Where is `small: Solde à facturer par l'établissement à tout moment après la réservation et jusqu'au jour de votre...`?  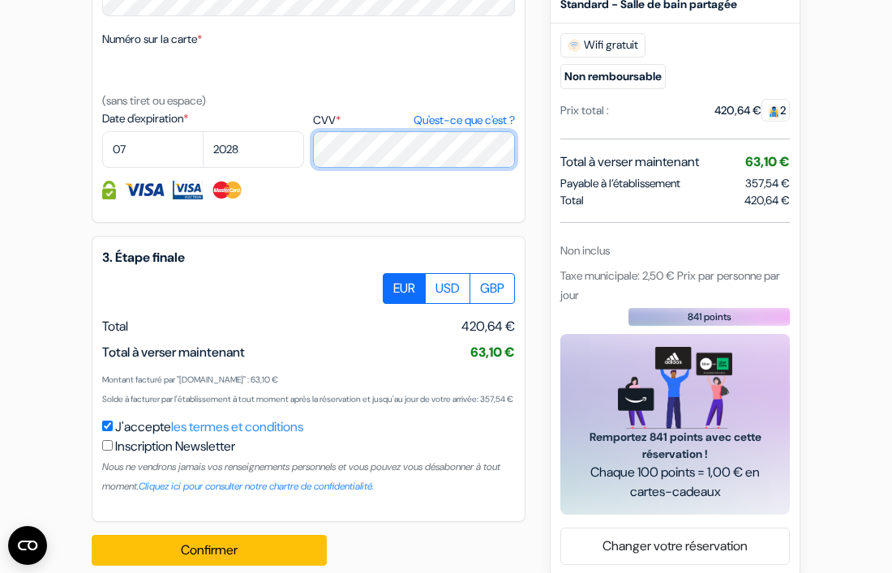 small: Solde à facturer par l'établissement à tout moment après la réservation et jusqu'au jour de votre... is located at coordinates (307, 399).